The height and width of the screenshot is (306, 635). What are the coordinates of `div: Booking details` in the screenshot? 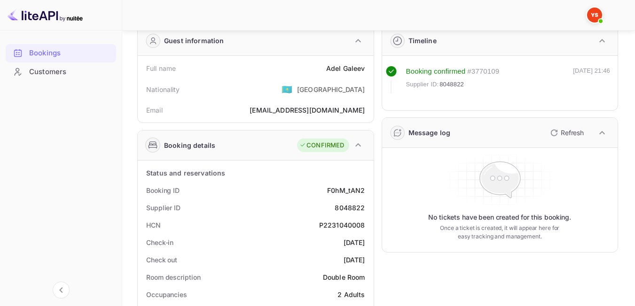 It's located at (189, 145).